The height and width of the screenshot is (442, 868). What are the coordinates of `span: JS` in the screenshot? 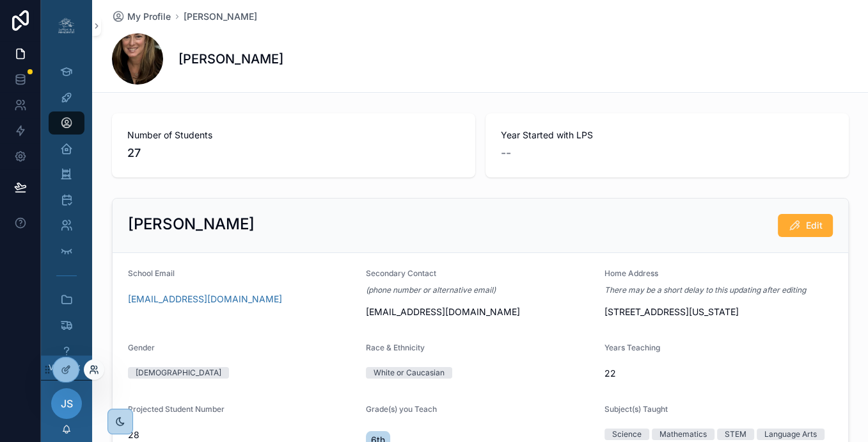 It's located at (67, 403).